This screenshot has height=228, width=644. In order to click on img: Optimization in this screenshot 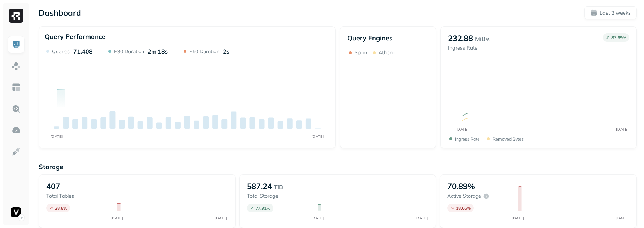, I will do `click(16, 130)`.